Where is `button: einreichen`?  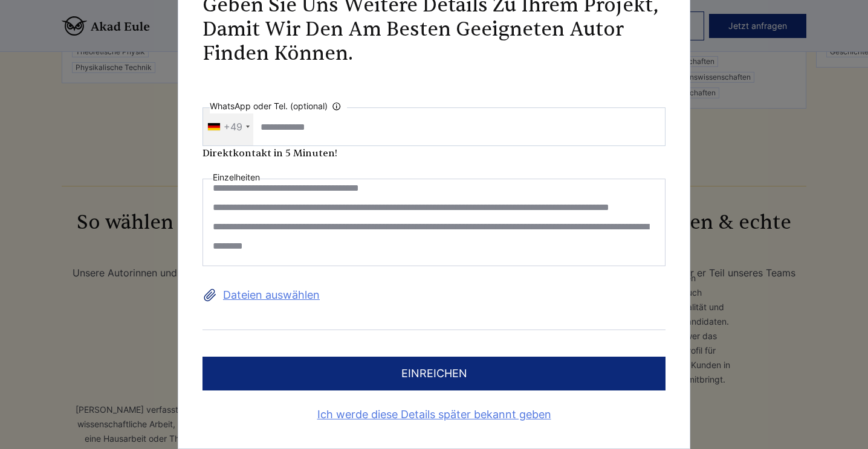 button: einreichen is located at coordinates (434, 374).